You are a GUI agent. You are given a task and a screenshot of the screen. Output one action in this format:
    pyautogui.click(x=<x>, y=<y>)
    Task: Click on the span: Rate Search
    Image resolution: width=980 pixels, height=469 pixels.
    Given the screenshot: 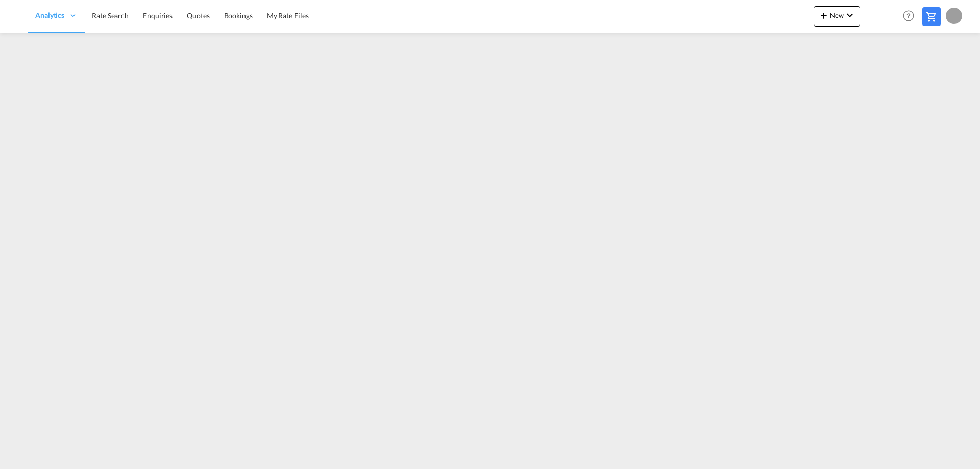 What is the action you would take?
    pyautogui.click(x=110, y=15)
    